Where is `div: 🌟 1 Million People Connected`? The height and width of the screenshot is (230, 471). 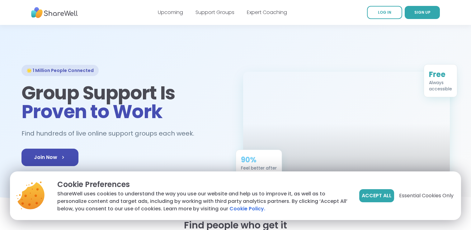 div: 🌟 1 Million People Connected is located at coordinates (60, 70).